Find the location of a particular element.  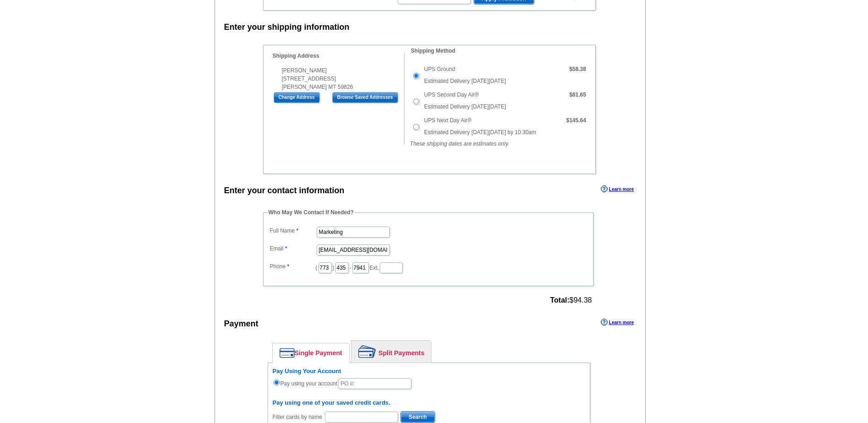

input: Change Address is located at coordinates (297, 98).